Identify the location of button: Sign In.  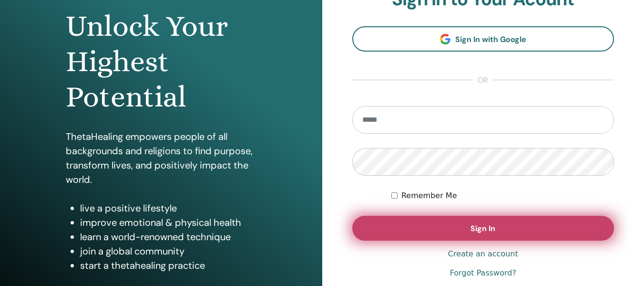
(483, 228).